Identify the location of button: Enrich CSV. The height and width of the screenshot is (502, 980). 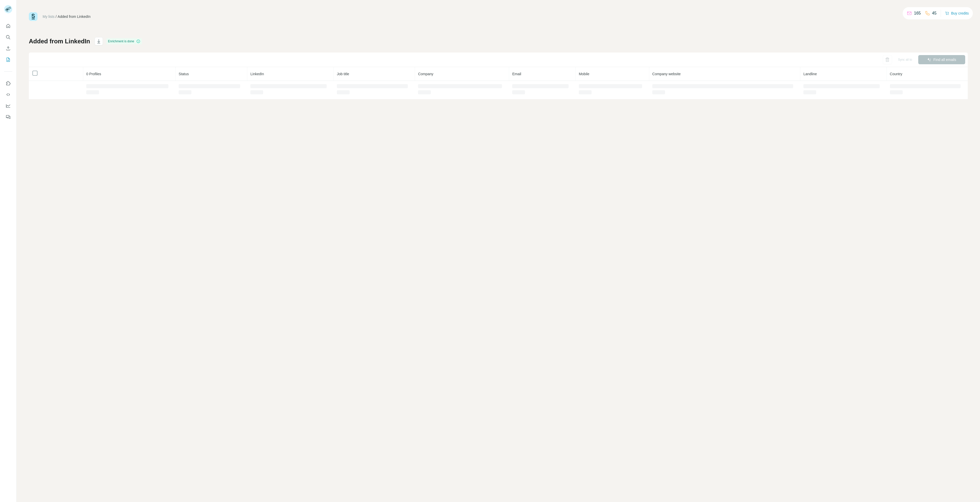
(8, 49).